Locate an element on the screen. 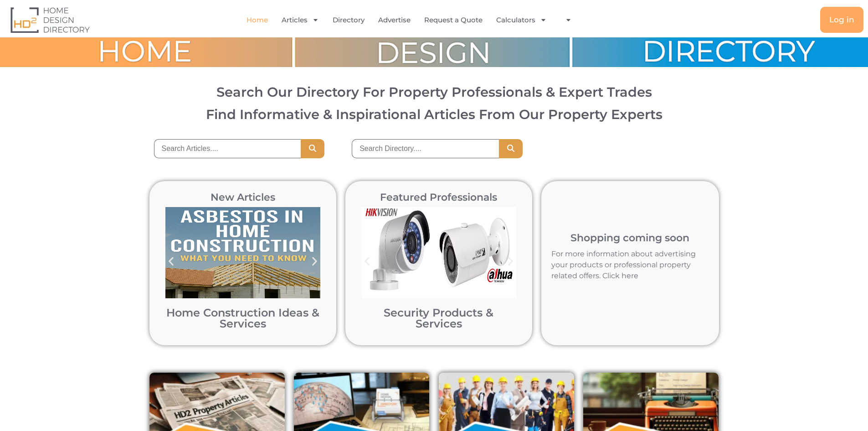  h2: Search Our Directory For Property Professionals & Expert Trades is located at coordinates (434, 92).